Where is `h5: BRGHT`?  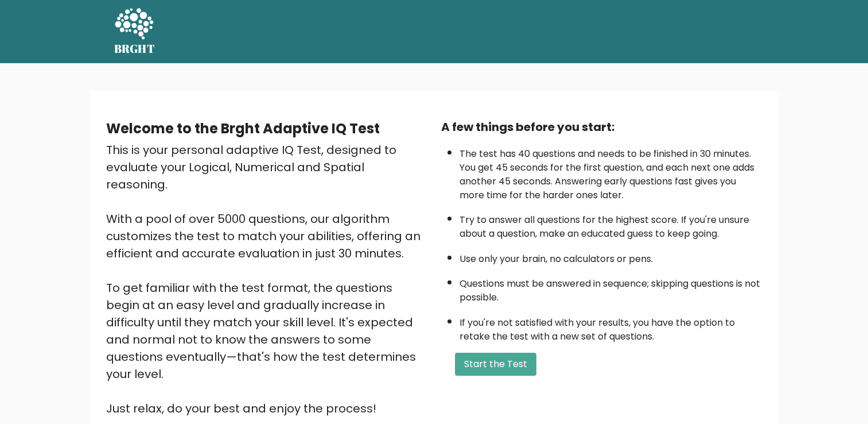
h5: BRGHT is located at coordinates (135, 49).